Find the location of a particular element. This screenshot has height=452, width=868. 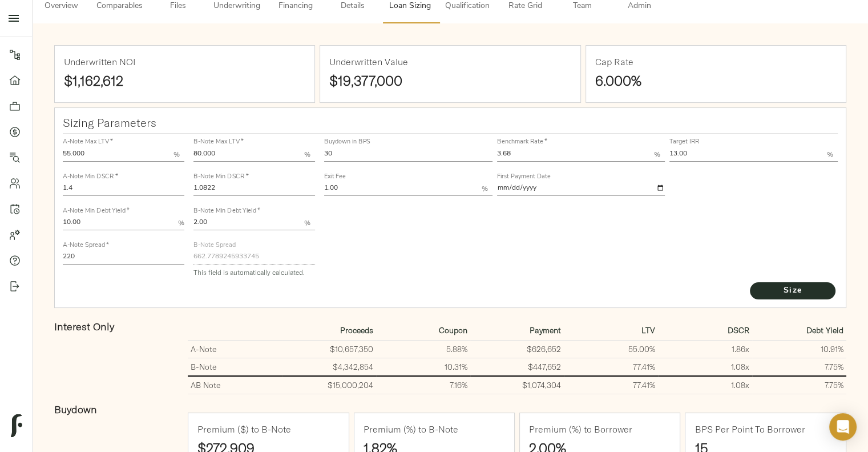

h6: Cap Rate is located at coordinates (614, 62).